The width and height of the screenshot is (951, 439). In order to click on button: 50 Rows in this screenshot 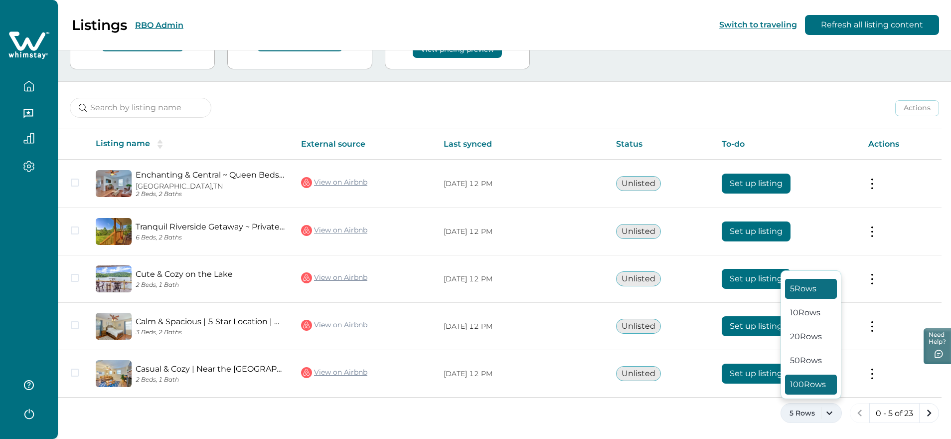, I will do `click(811, 360)`.